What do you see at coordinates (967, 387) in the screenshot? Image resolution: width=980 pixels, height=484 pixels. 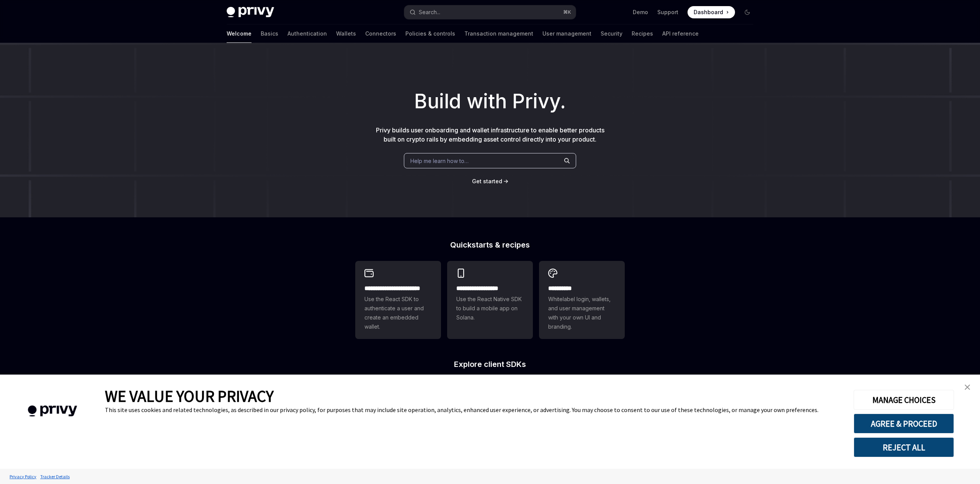 I see `img: close banner` at bounding box center [967, 387].